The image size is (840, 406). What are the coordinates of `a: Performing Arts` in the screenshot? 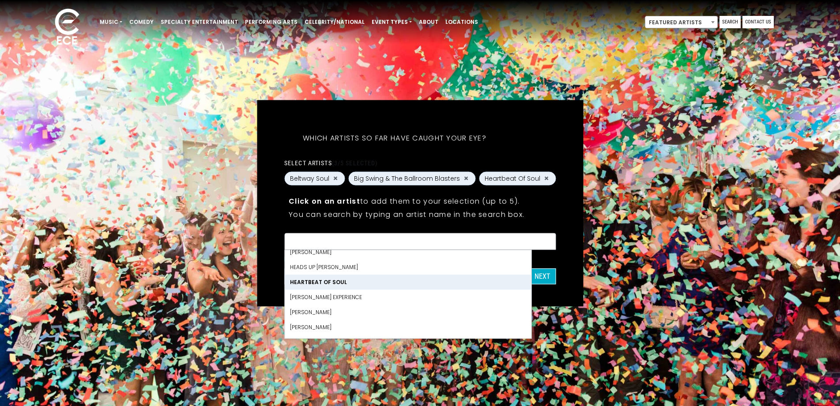 It's located at (271, 22).